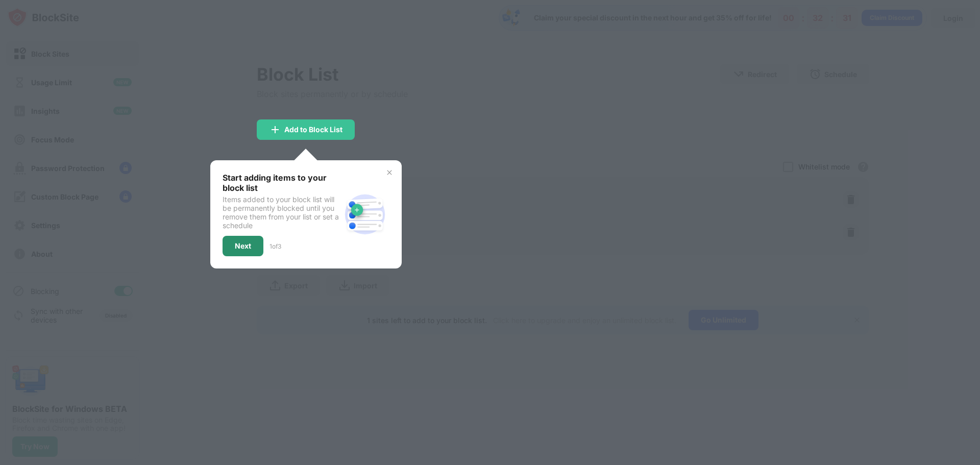 The width and height of the screenshot is (980, 465). I want to click on div: Items added to your block list will be permanently blocked until you remove them from your list o..., so click(282, 213).